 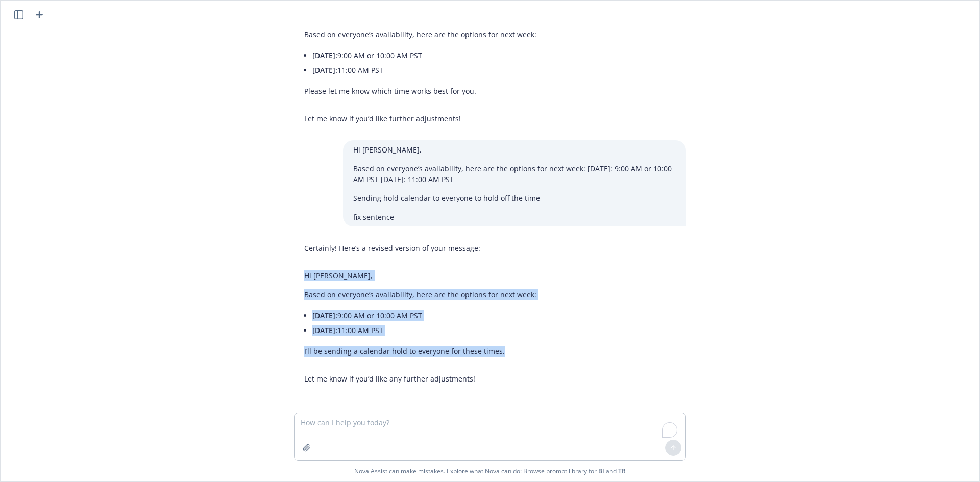 I want to click on p: Sending hold calendar to everyone to hold off the time, so click(x=515, y=198).